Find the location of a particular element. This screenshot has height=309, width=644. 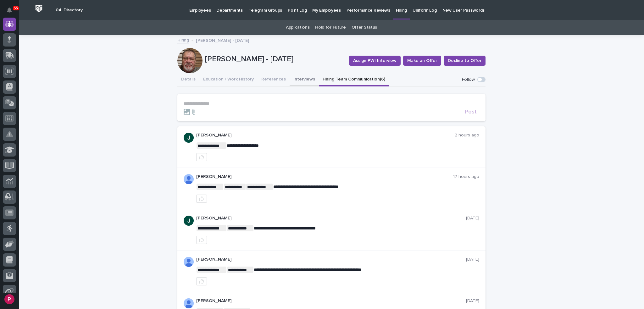

div: Notifications55 is located at coordinates (12, 13).